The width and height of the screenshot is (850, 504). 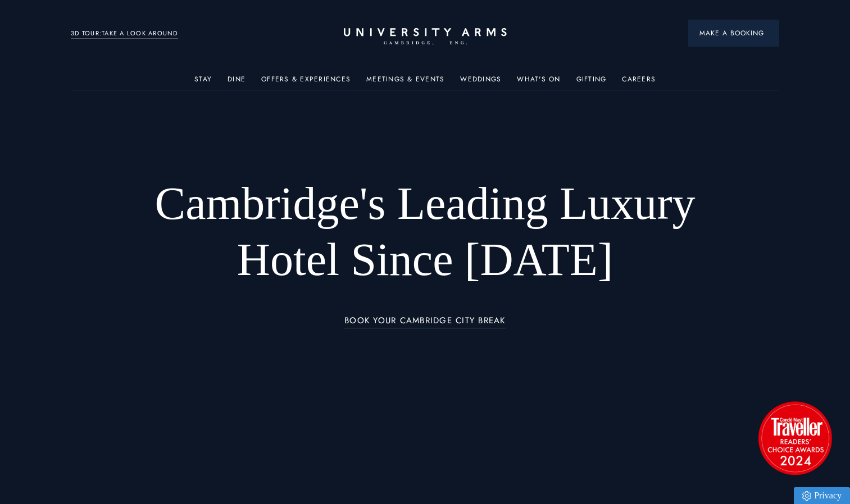 What do you see at coordinates (734, 33) in the screenshot?
I see `span: Make a Booking` at bounding box center [734, 33].